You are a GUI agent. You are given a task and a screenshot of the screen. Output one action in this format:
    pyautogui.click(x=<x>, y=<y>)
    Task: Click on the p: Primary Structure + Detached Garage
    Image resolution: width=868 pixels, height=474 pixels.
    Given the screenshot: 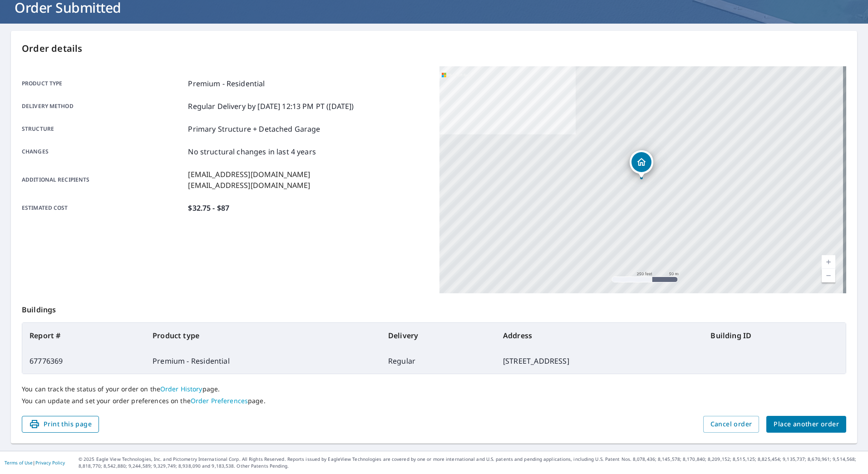 What is the action you would take?
    pyautogui.click(x=254, y=129)
    